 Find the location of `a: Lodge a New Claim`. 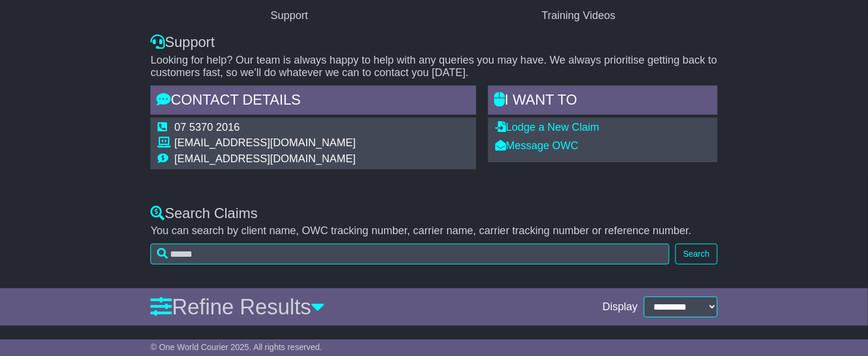

a: Lodge a New Claim is located at coordinates (547, 127).